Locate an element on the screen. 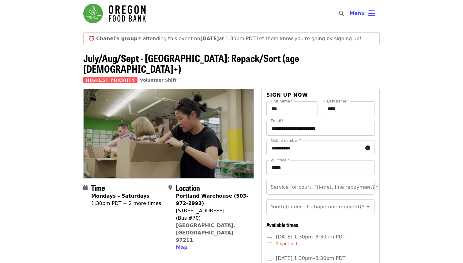 This screenshot has height=263, width=463. i: map-marker-alt icon is located at coordinates (170, 187).